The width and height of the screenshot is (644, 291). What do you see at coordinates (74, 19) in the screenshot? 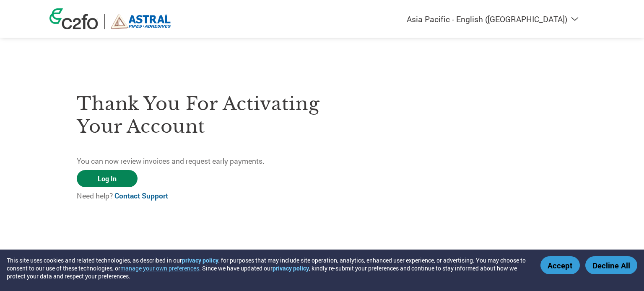
I see `img: c2fo logo` at bounding box center [74, 19].